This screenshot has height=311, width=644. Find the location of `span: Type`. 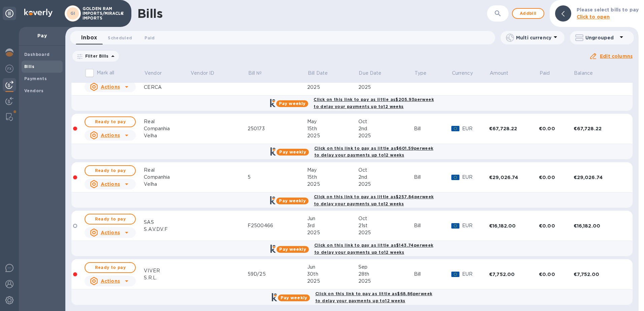

span: Type is located at coordinates (425, 73).